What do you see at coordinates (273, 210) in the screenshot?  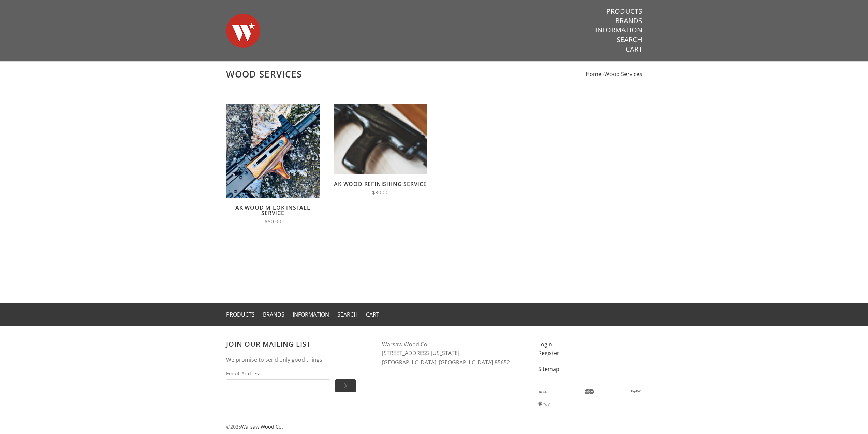 I see `a: AK Wood M-LOK Install Service` at bounding box center [273, 210].